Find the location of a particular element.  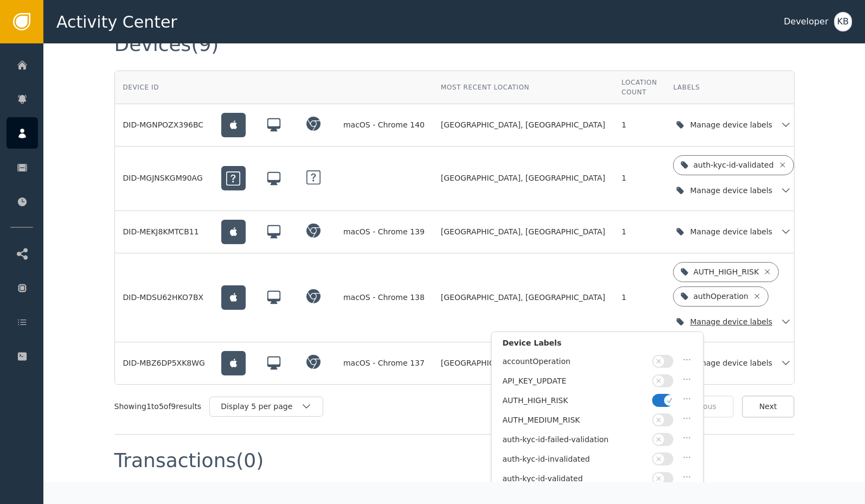

div: Showing 1 to 5 of 9 results is located at coordinates (158, 406).